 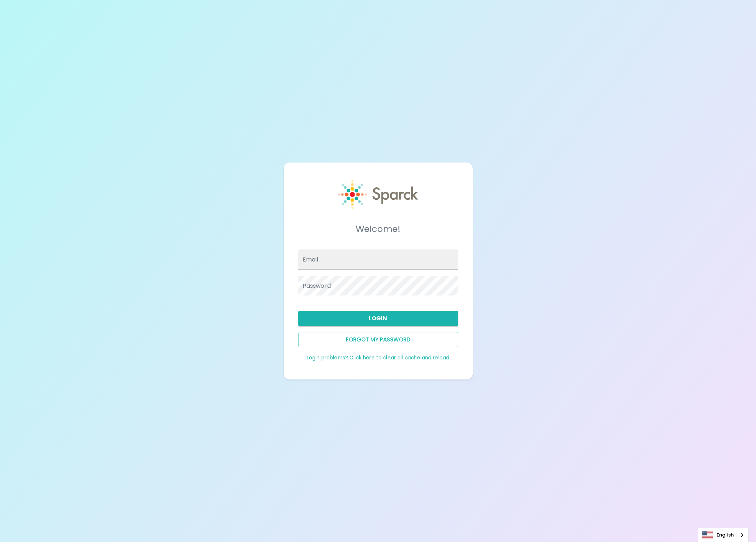 I want to click on div: Language, so click(x=723, y=535).